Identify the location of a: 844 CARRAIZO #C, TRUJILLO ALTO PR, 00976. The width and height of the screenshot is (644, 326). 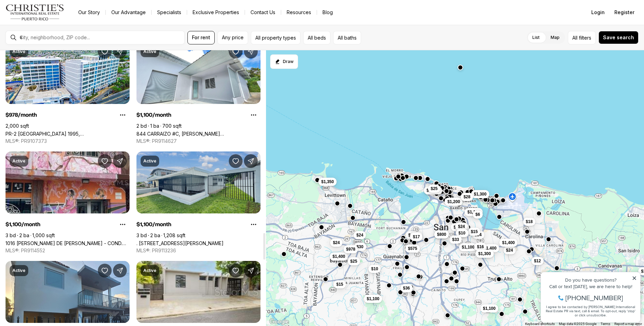
(199, 134).